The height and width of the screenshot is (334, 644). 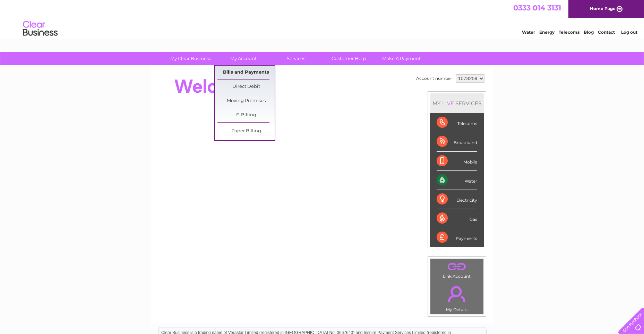 What do you see at coordinates (456, 103) in the screenshot?
I see `div: MY SERVICES` at bounding box center [456, 103].